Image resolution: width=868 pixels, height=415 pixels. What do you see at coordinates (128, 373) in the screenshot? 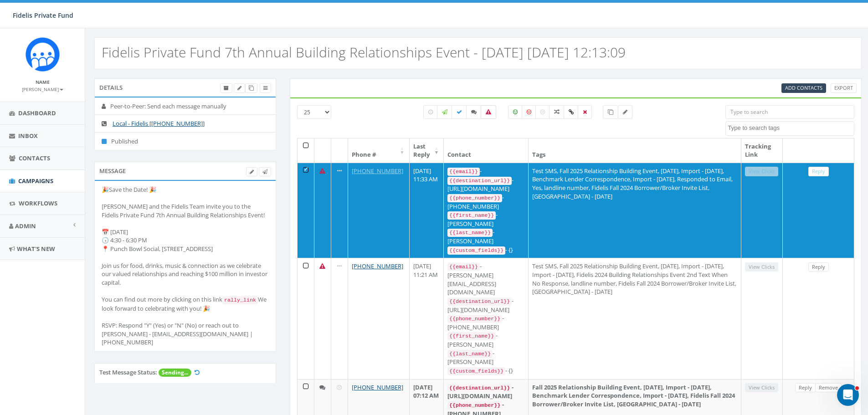
I see `label: Test Message Status:` at bounding box center [128, 373].